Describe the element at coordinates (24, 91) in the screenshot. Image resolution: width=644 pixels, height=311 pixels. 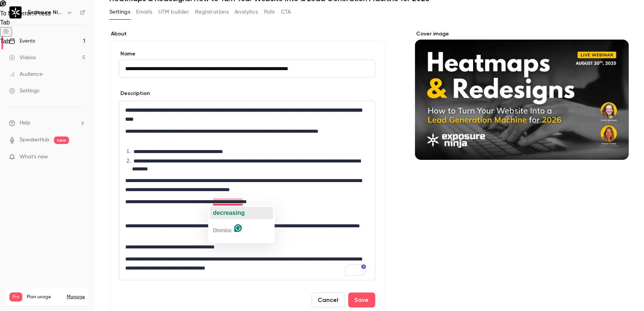
I see `div: Settings` at that location.